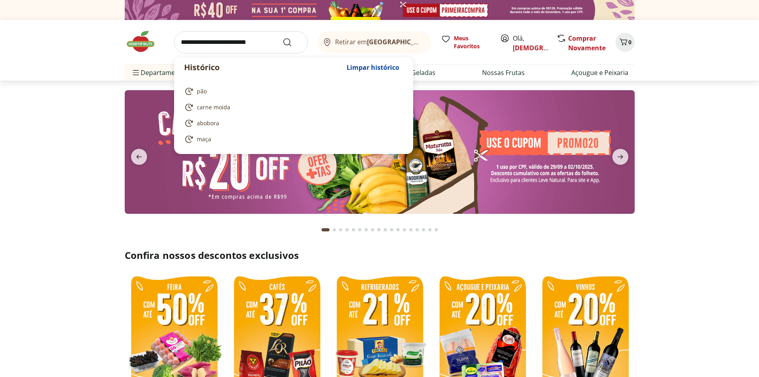 This screenshot has height=377, width=759. Describe the element at coordinates (292, 91) in the screenshot. I see `a: pão` at that location.